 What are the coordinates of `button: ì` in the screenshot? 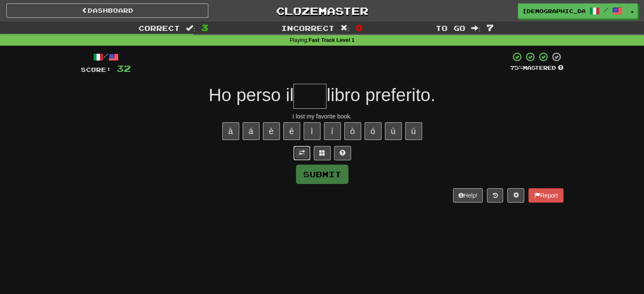 It's located at (312, 131).